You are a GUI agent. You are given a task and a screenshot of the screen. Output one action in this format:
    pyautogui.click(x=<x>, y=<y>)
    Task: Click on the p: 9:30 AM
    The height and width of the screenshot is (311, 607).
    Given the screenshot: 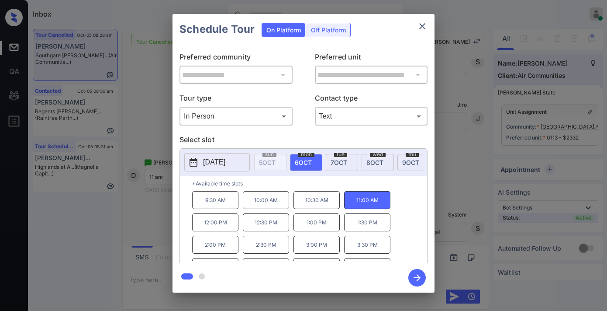 What is the action you would take?
    pyautogui.click(x=215, y=200)
    